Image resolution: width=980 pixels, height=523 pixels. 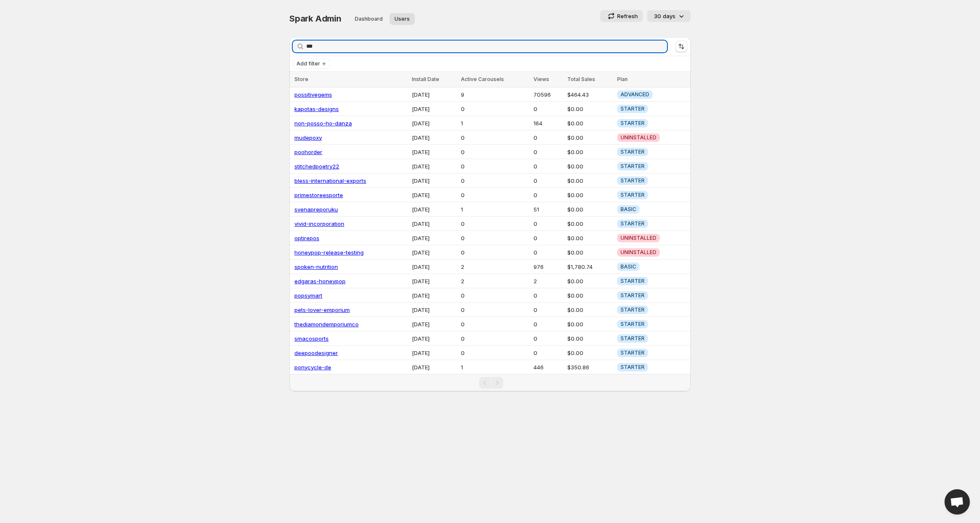 What do you see at coordinates (665, 16) in the screenshot?
I see `p: 30 days` at bounding box center [665, 16].